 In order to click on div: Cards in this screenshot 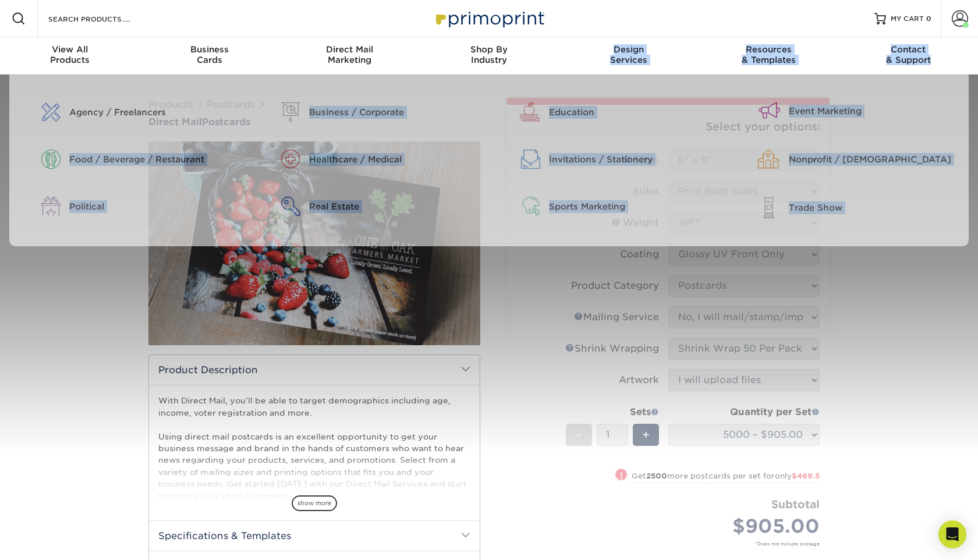, I will do `click(209, 55)`.